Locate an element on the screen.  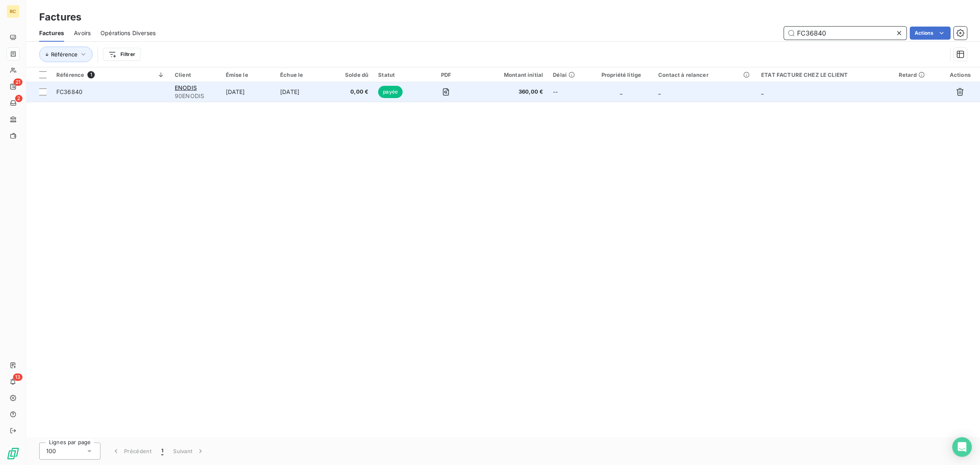
input: Rechercher is located at coordinates (845, 33).